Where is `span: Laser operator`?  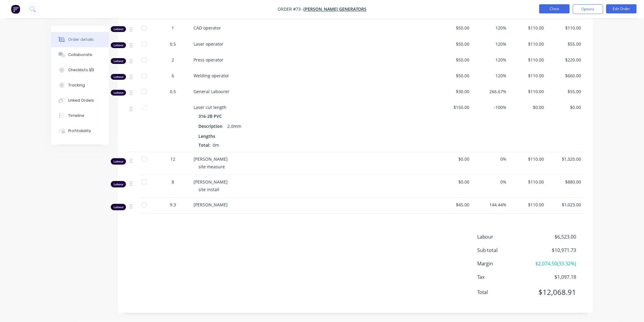 span: Laser operator is located at coordinates (209, 44).